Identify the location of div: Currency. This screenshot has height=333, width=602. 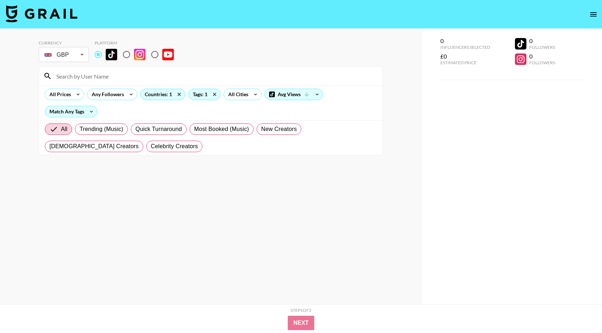
(64, 43).